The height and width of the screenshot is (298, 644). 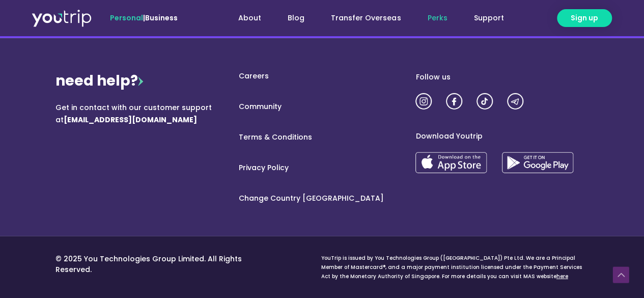 I want to click on div: Follow us, so click(x=502, y=77).